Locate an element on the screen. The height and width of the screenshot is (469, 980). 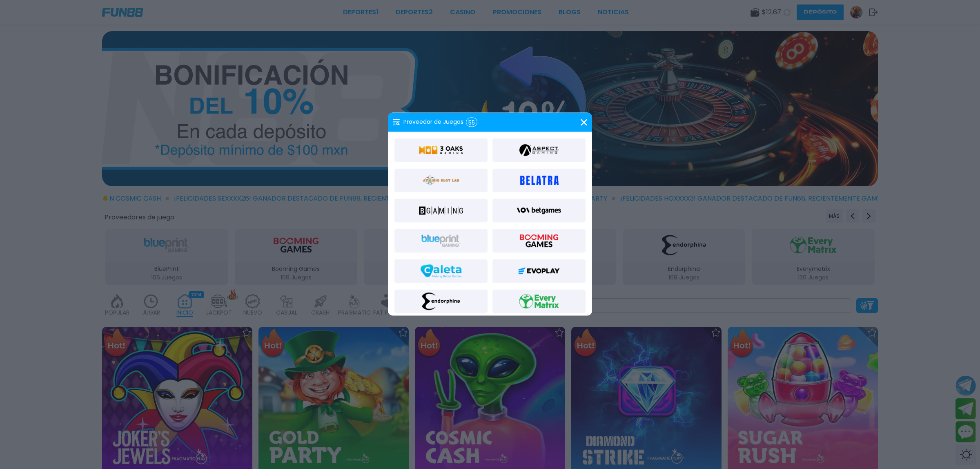
img: BGaming is located at coordinates (441, 211).